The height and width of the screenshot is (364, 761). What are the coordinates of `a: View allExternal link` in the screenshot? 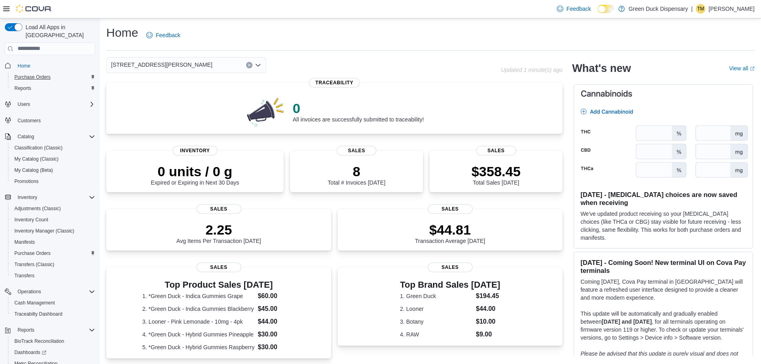 It's located at (742, 68).